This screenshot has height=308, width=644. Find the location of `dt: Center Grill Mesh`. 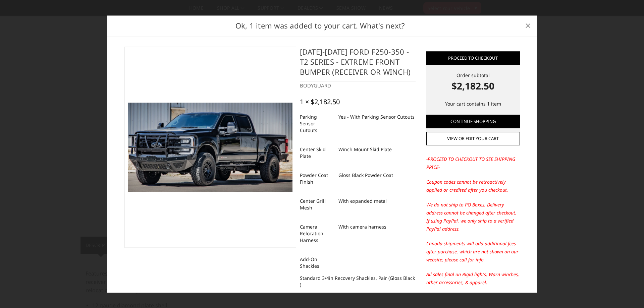

dt: Center Grill Mesh is located at coordinates (317, 205).